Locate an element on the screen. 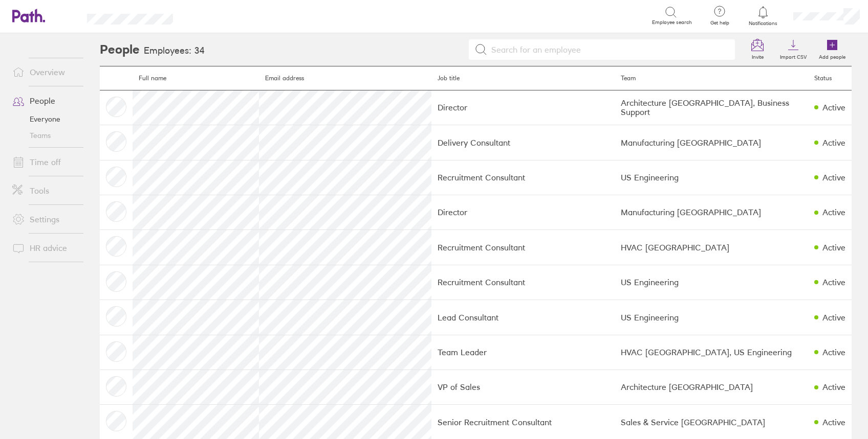  input: Search for an employee is located at coordinates (608, 50).